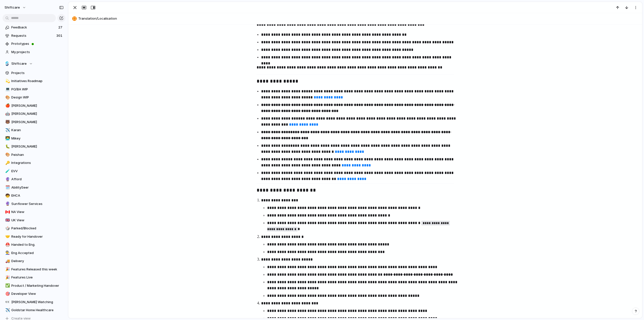 This screenshot has height=320, width=644. What do you see at coordinates (34, 171) in the screenshot?
I see `a: 🧪EVV` at bounding box center [34, 171].